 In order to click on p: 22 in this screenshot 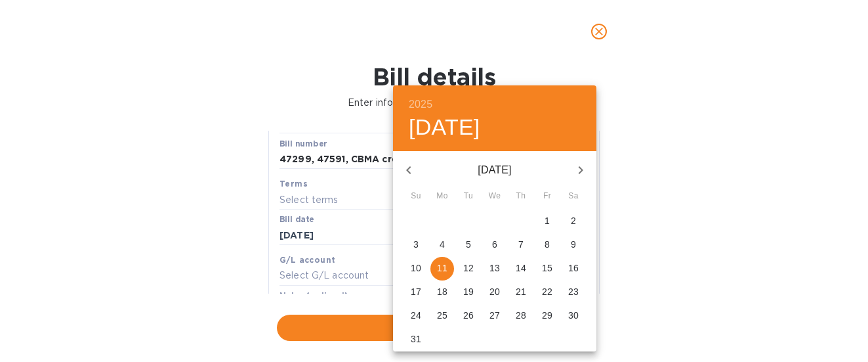, I will do `click(547, 292)`.